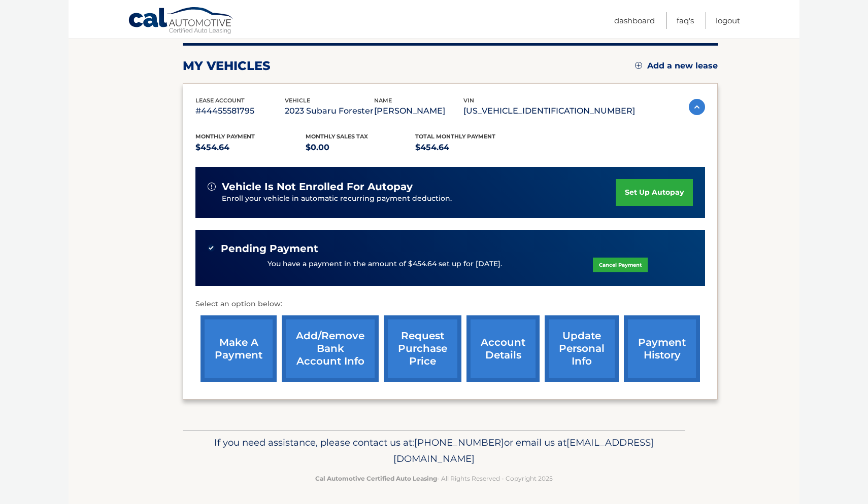 This screenshot has width=868, height=504. I want to click on span: lease account, so click(219, 100).